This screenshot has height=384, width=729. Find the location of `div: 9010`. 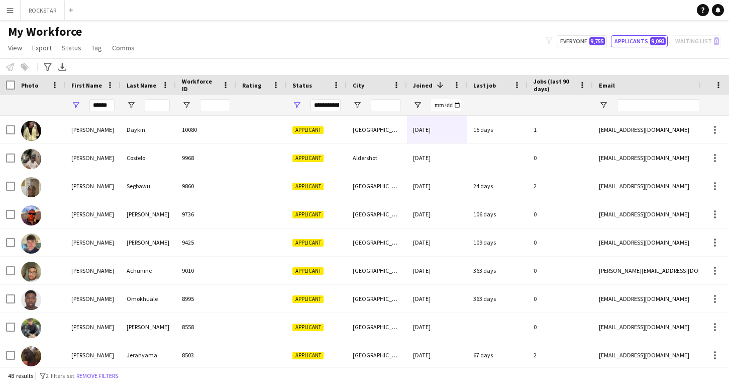

div: 9010 is located at coordinates (206, 270).